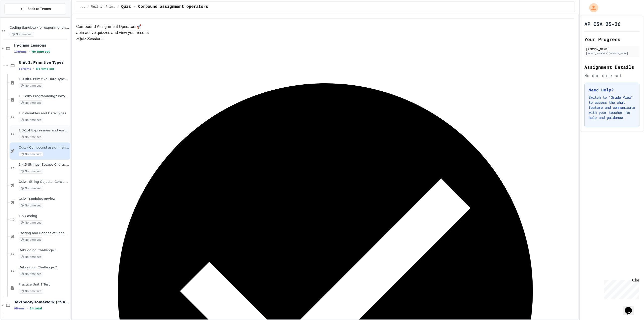 This screenshot has height=320, width=644. Describe the element at coordinates (325, 33) in the screenshot. I see `p: Join active quizzes and view your results` at that location.